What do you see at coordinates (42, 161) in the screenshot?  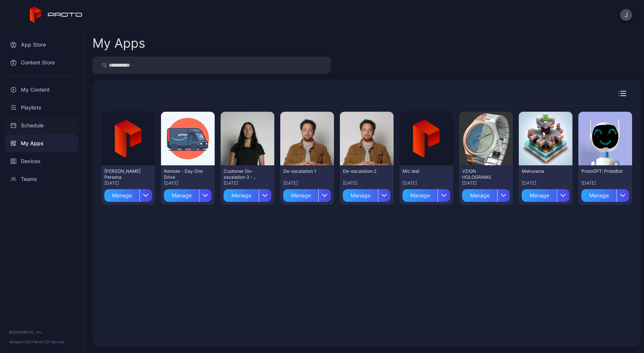 I see `a: Devices` at bounding box center [42, 161].